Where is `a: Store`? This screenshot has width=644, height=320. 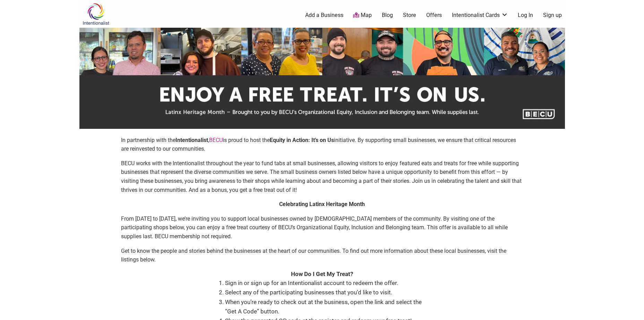 a: Store is located at coordinates (410, 15).